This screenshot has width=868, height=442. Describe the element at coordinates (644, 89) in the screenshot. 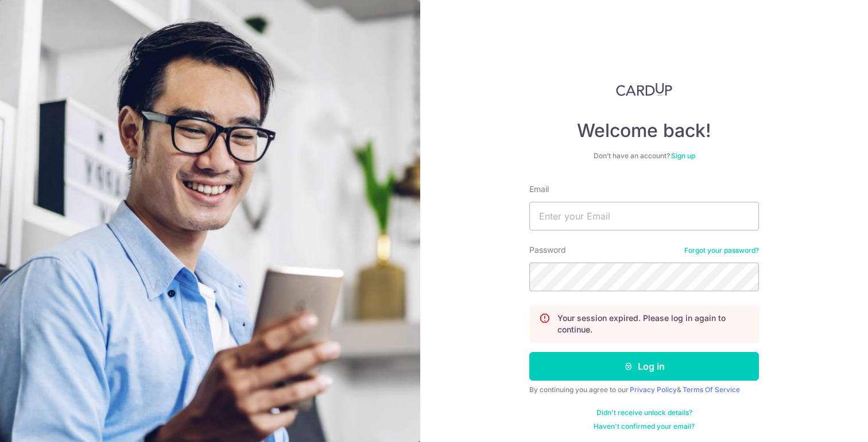

I see `img: CardUp Logo` at that location.